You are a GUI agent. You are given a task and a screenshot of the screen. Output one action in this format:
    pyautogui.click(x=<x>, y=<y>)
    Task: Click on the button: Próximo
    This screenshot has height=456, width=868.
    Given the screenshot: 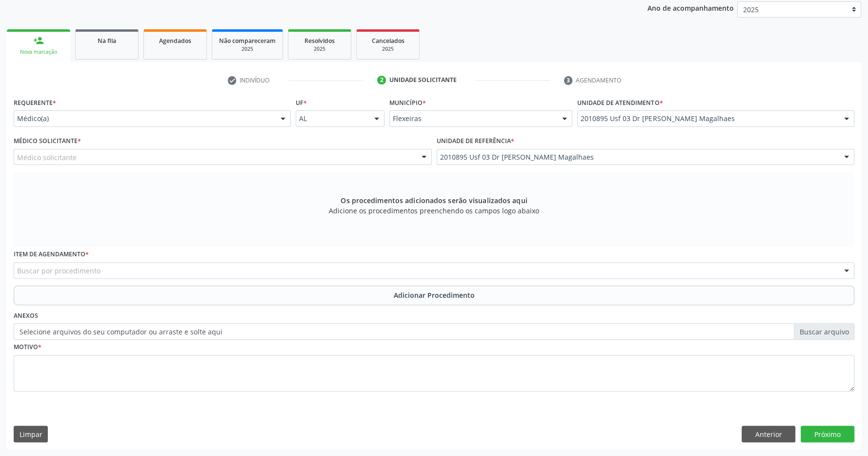 What is the action you would take?
    pyautogui.click(x=828, y=434)
    